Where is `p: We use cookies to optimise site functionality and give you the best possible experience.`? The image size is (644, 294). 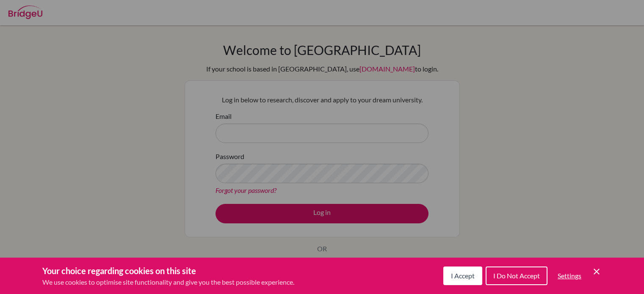
p: We use cookies to optimise site functionality and give you the best possible experience. is located at coordinates (168, 282).